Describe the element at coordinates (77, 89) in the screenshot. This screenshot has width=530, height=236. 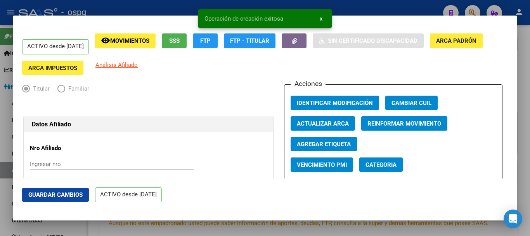
I see `span: Familiar` at that location.